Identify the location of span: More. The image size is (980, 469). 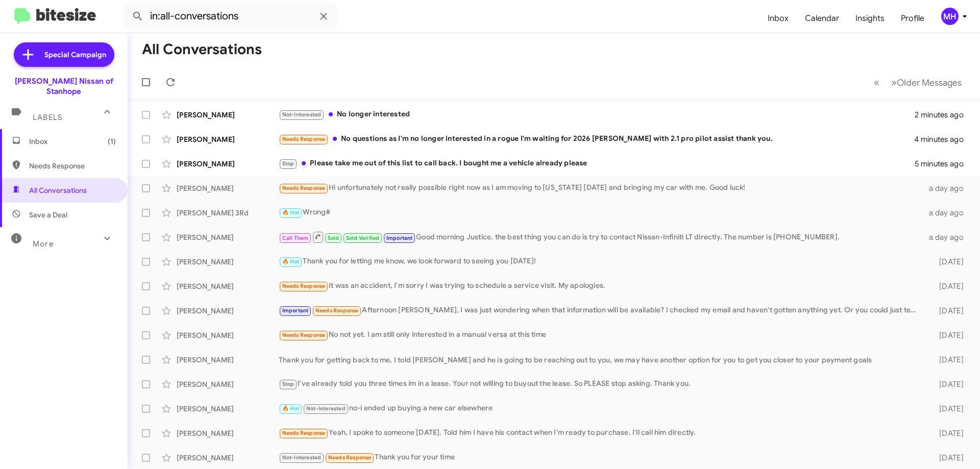
(43, 244).